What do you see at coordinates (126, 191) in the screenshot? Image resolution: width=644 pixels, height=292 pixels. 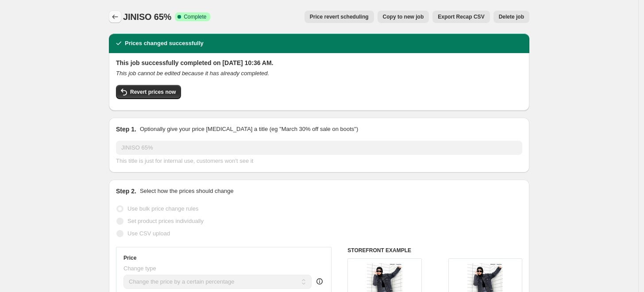 I see `h2: Step 2.` at bounding box center [126, 191].